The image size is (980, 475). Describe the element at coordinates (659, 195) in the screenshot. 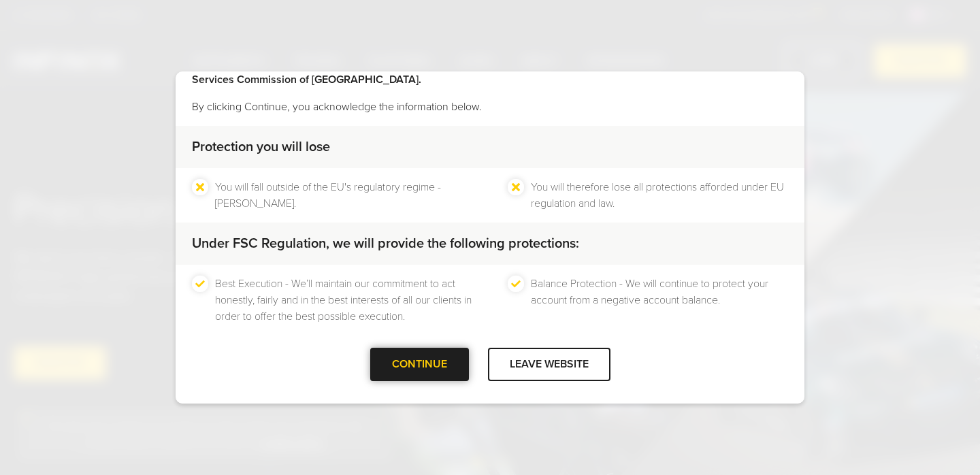

I see `li: You will therefore lose all protections afforded under EU regulation and law.` at that location.